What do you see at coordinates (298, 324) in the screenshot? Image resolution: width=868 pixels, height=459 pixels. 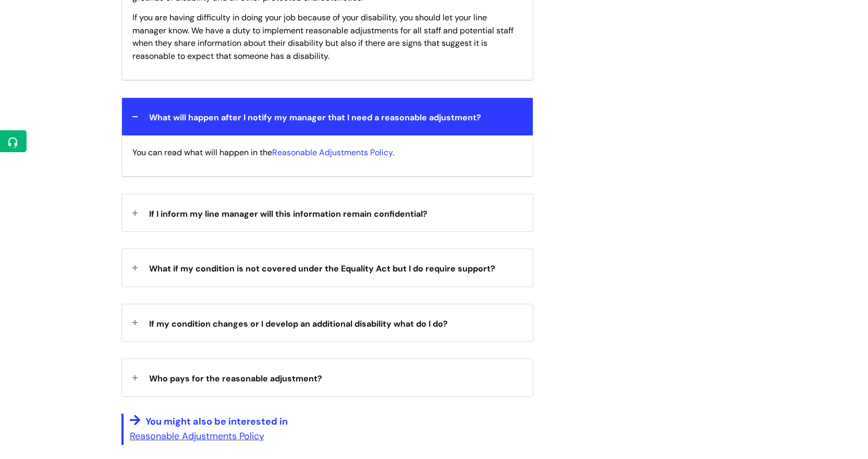 I see `span: If my condition changes or I develop an additional disability what do I do?` at bounding box center [298, 324].